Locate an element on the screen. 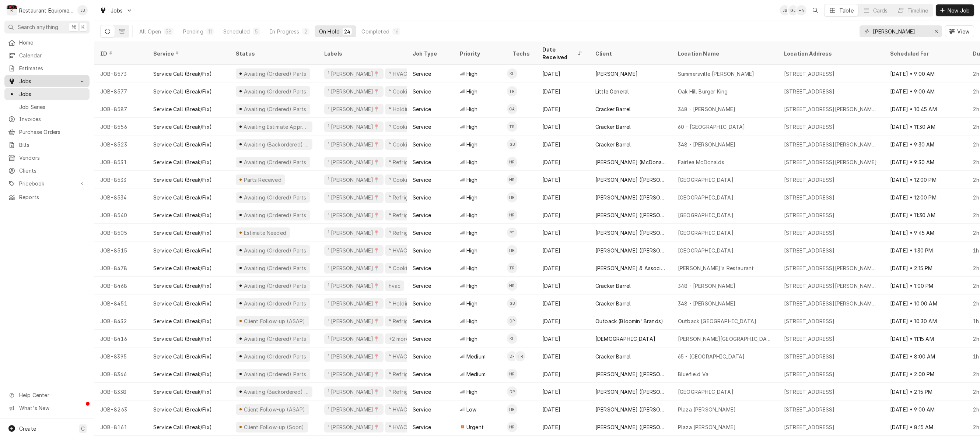 The height and width of the screenshot is (438, 980). a: Go to Pricebook is located at coordinates (47, 184).